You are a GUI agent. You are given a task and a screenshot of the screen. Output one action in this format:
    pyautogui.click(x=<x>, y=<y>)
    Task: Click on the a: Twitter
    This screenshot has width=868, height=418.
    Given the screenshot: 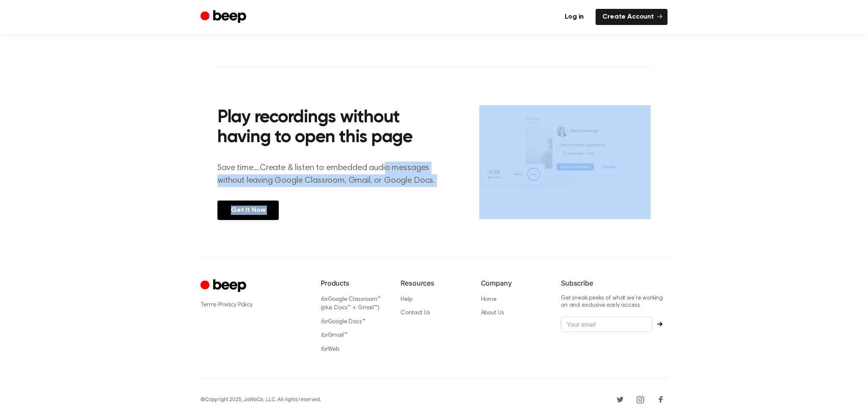 What is the action you would take?
    pyautogui.click(x=620, y=399)
    